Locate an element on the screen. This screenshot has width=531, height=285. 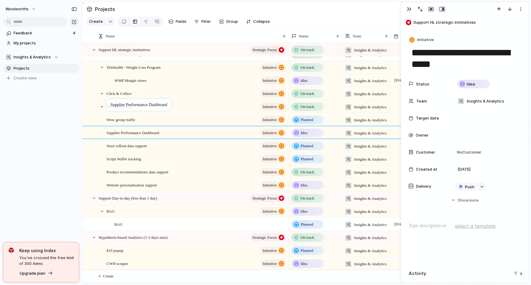
span: CWH scraper is located at coordinates (117, 263).